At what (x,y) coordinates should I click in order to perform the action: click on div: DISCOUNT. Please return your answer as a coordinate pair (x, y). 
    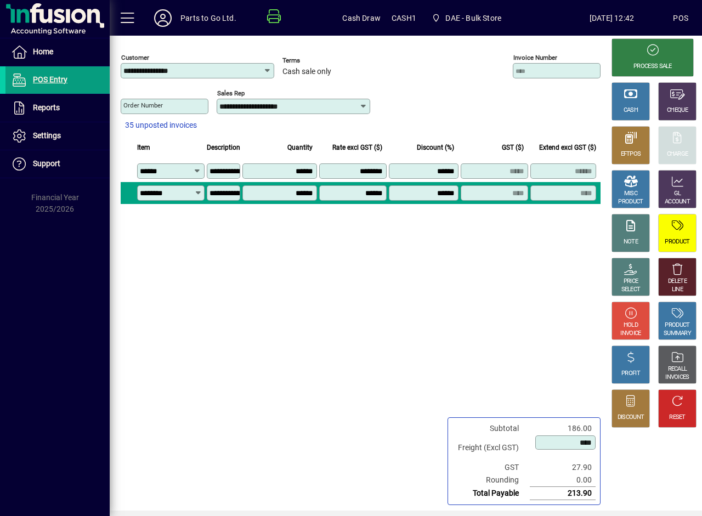
    Looking at the image, I should click on (630, 417).